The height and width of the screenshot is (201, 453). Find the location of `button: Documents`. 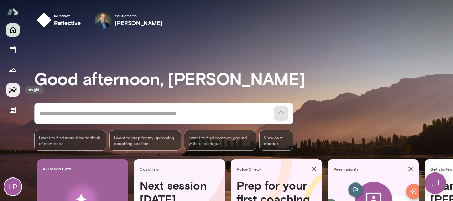

button: Documents is located at coordinates (13, 110).